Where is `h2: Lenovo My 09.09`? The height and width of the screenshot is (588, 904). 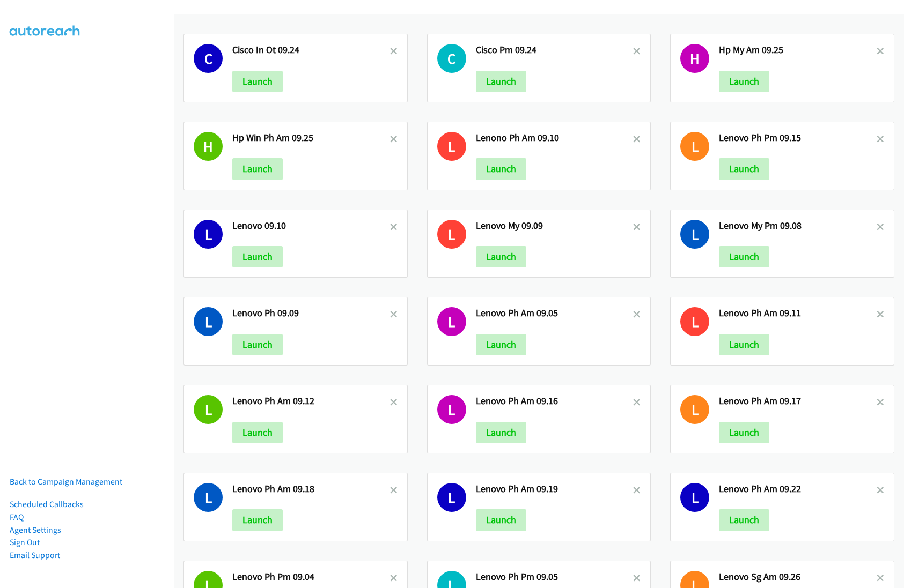
h2: Lenovo My 09.09 is located at coordinates (555, 226).